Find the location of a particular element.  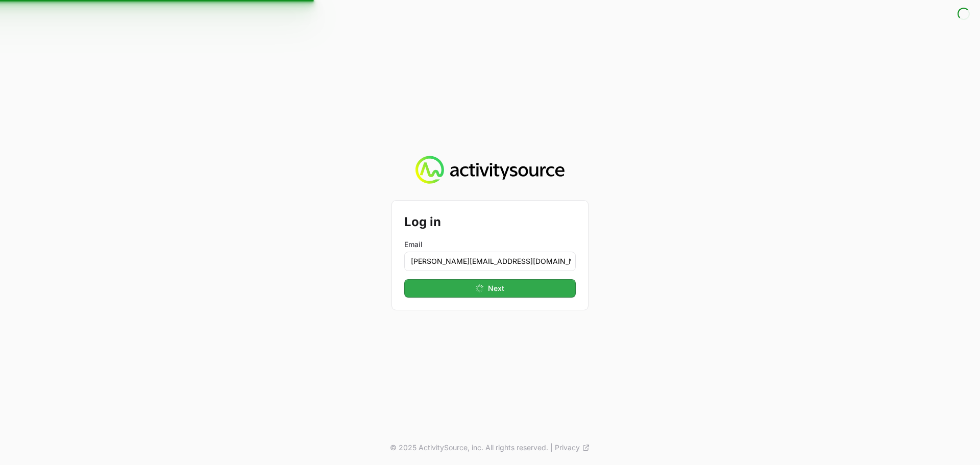

label: Email is located at coordinates (490, 245).